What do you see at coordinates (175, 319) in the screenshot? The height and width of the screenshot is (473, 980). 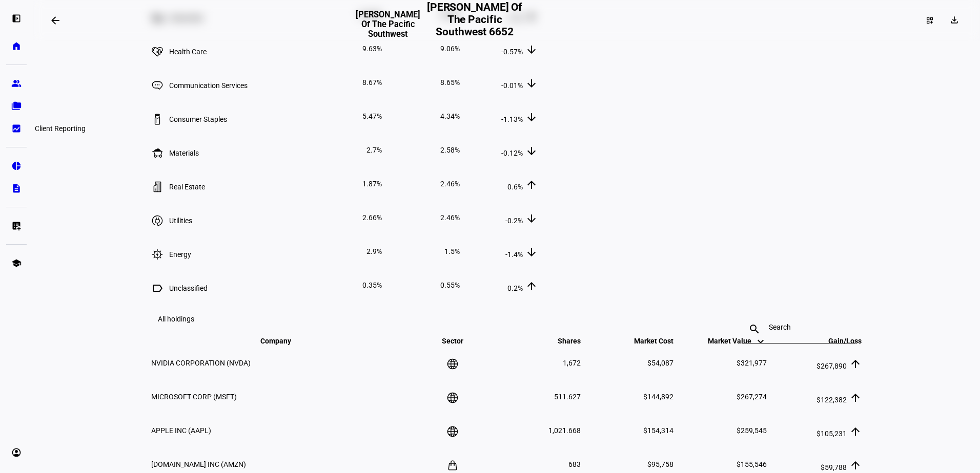 I see `eth-data-table-title: All holdings` at bounding box center [175, 319].